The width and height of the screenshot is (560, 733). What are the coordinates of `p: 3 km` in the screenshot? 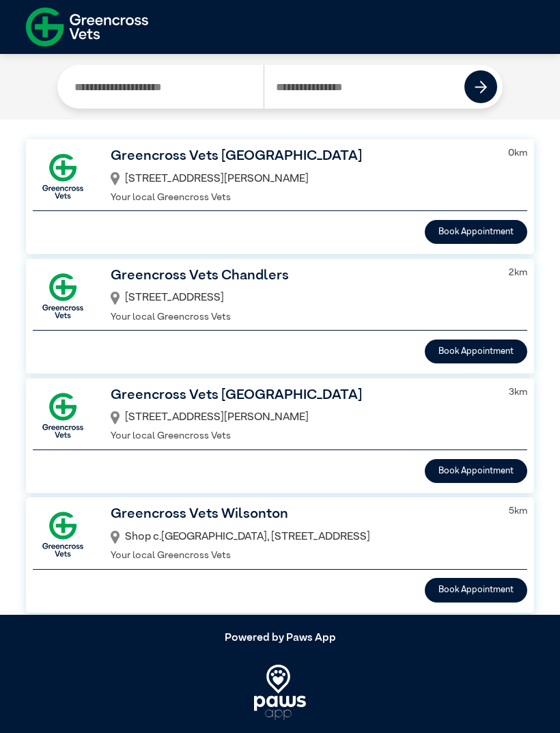 It's located at (518, 393).